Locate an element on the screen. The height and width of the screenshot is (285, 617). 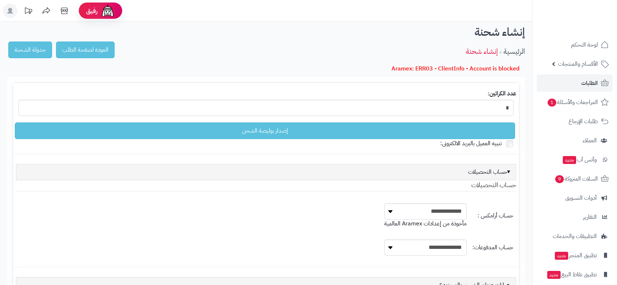
a: المراجعات والأسئلة1 is located at coordinates (575, 102).